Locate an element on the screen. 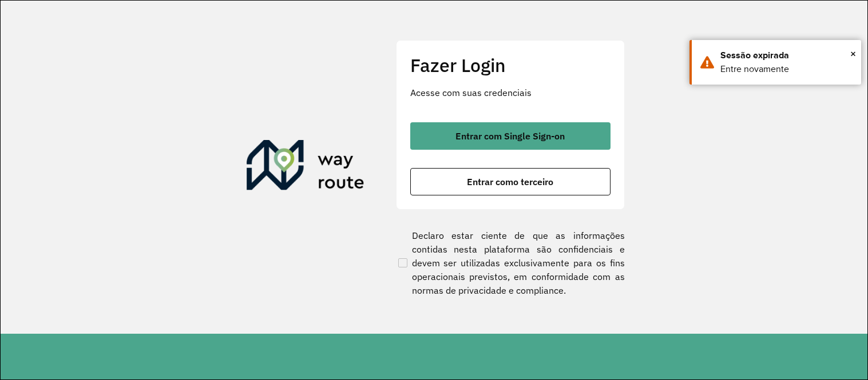  p: Acesse com suas credenciais is located at coordinates (511, 93).